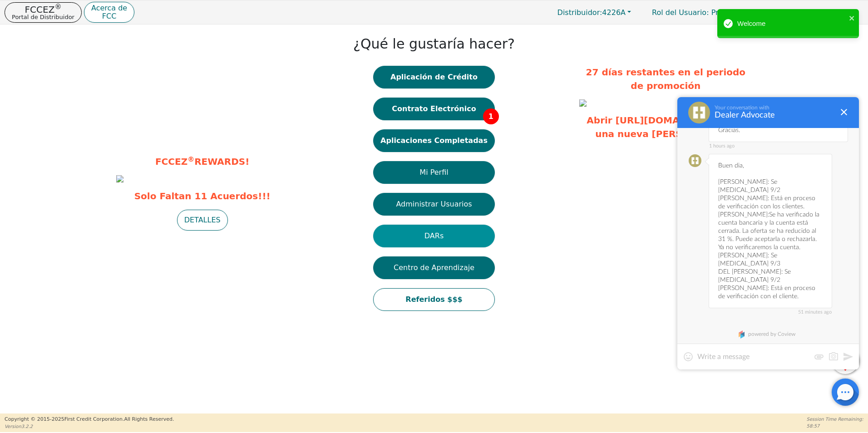  What do you see at coordinates (594, 12) in the screenshot?
I see `button: Distribuidor:4226A` at bounding box center [594, 12].